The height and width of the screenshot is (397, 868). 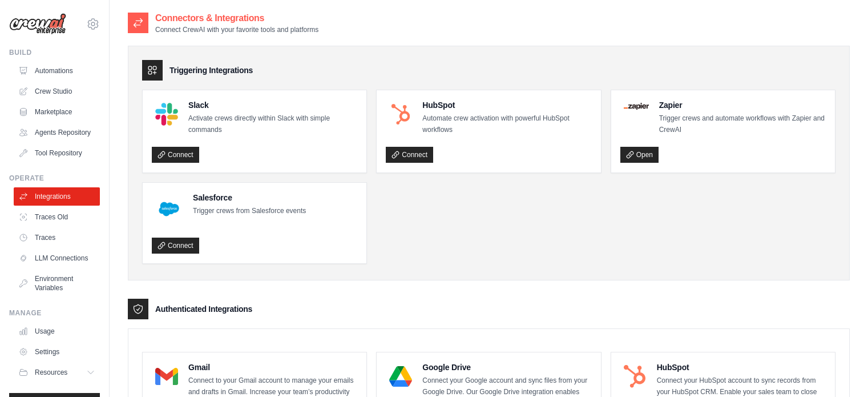 I want to click on img: Slack Logo, so click(x=167, y=114).